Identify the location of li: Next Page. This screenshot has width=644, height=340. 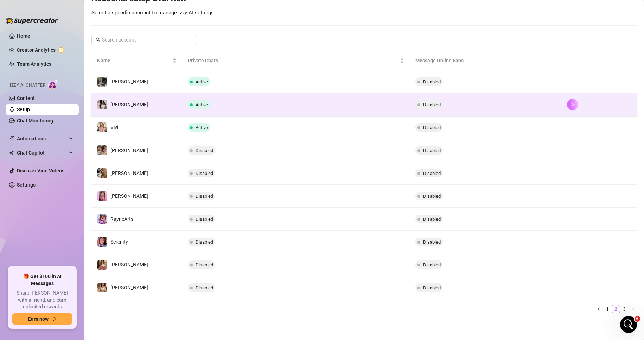
(633, 309).